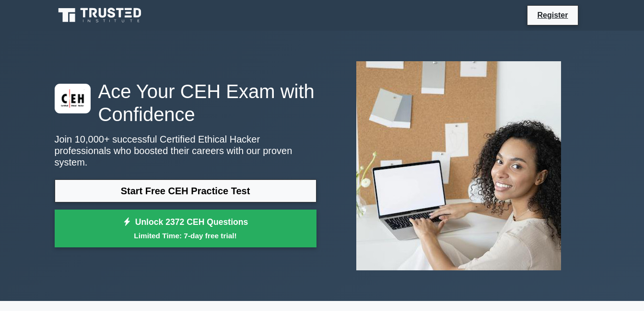 The image size is (644, 311). Describe the element at coordinates (186, 229) in the screenshot. I see `a: Unlock 2372 CEH QuestionsLimited Time: 7-day free trial!` at that location.